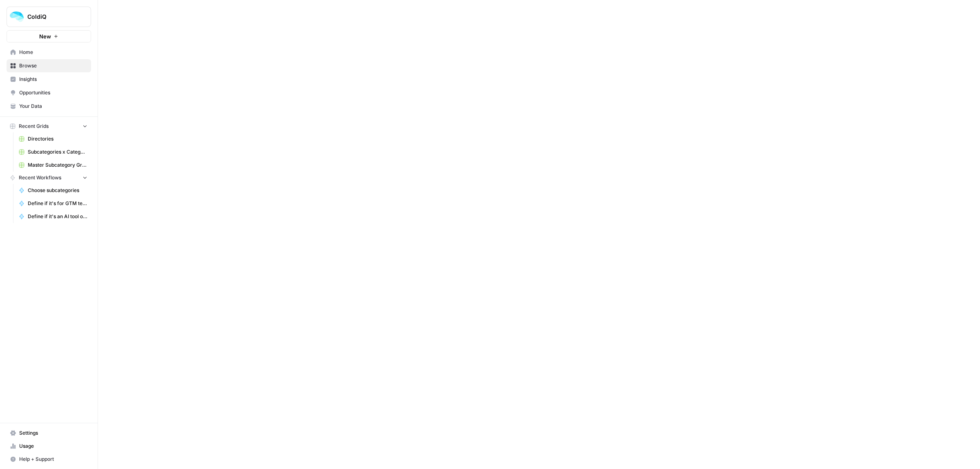 This screenshot has height=469, width=980. What do you see at coordinates (53, 52) in the screenshot?
I see `span: Home` at bounding box center [53, 52].